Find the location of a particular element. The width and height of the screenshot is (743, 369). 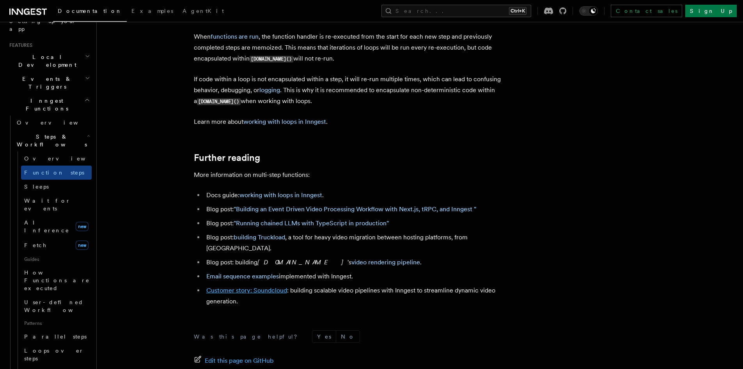

a: AI Inferencenew is located at coordinates (56, 226).